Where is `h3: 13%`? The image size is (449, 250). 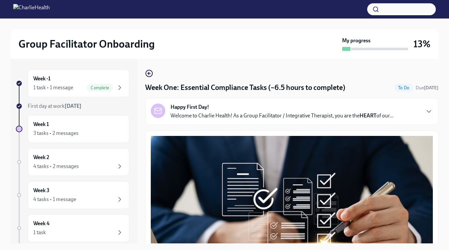
h3: 13% is located at coordinates (422, 44).